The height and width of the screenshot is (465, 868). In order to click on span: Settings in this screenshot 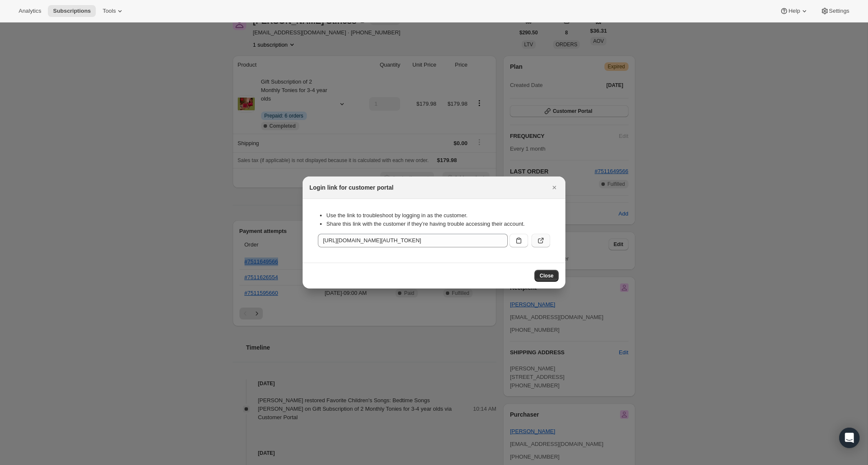, I will do `click(839, 11)`.